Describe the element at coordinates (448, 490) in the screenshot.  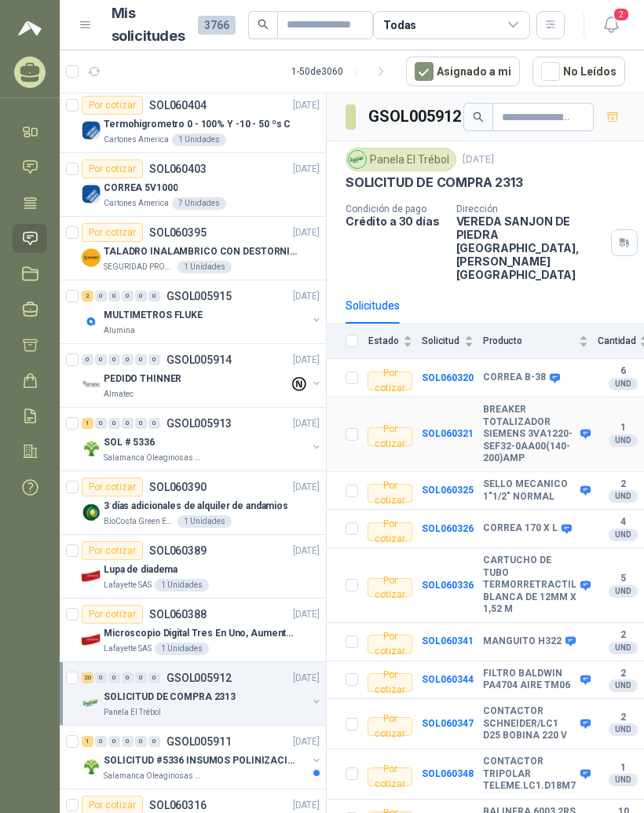
I see `a: SOL060325` at that location.